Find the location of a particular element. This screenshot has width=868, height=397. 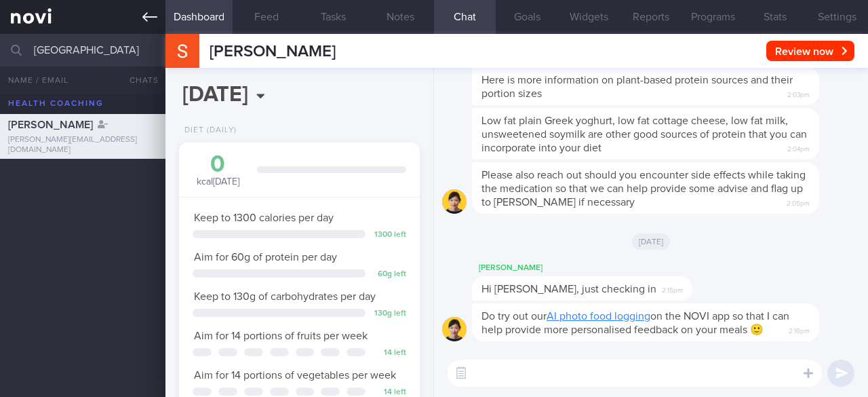

span: Here is more information on plant-based protein sources and their portion sizes is located at coordinates (637, 87).